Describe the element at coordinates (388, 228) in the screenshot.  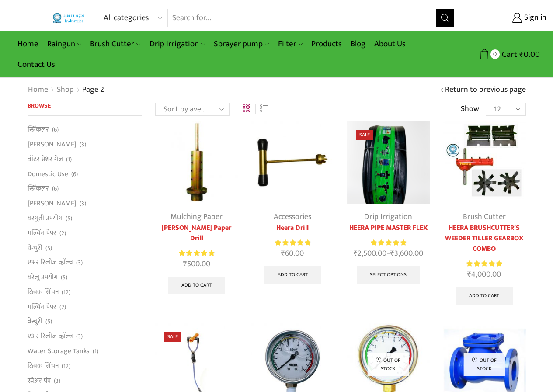
I see `a: HEERA PIPE MASTER FLEX` at that location.